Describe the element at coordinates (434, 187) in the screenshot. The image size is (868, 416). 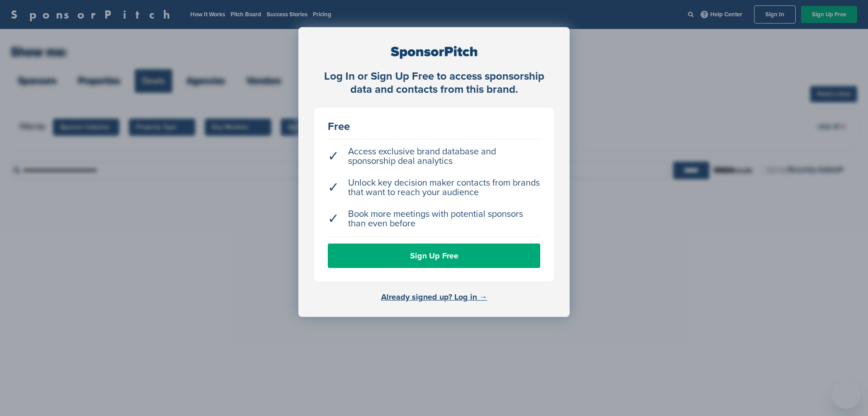
I see `li: Unlock key decision maker contacts from brands that want to reach your audience` at that location.